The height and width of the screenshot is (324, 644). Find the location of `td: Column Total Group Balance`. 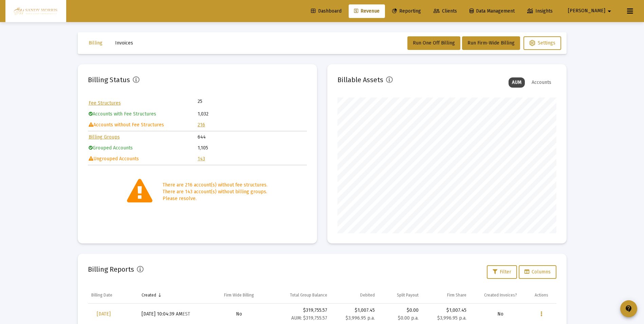

td: Column Total Group Balance is located at coordinates (300, 295).